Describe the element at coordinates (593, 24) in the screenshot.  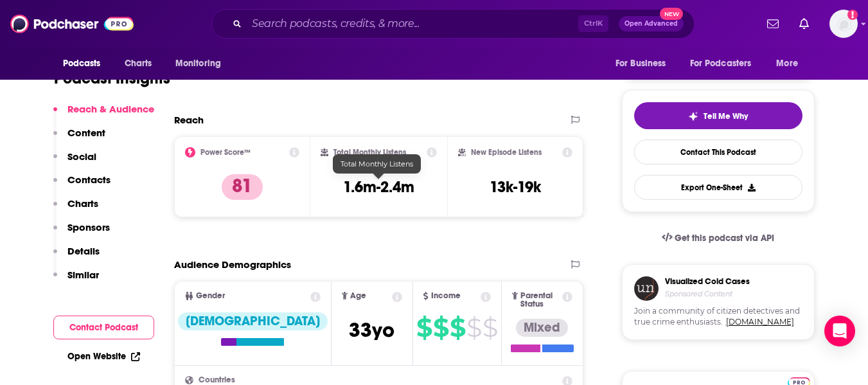
I see `span: Ctrl K` at that location.